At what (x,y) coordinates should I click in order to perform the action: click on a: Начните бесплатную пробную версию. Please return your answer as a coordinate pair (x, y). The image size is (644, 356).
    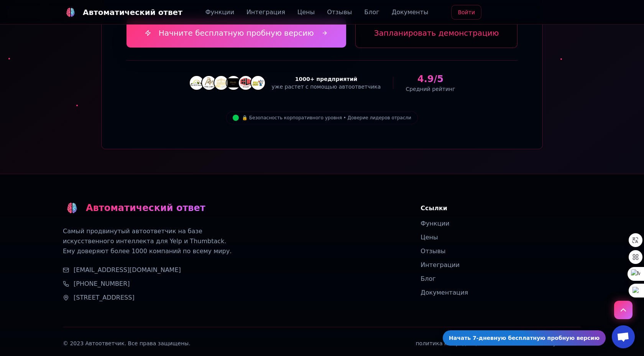
    Looking at the image, I should click on (236, 33).